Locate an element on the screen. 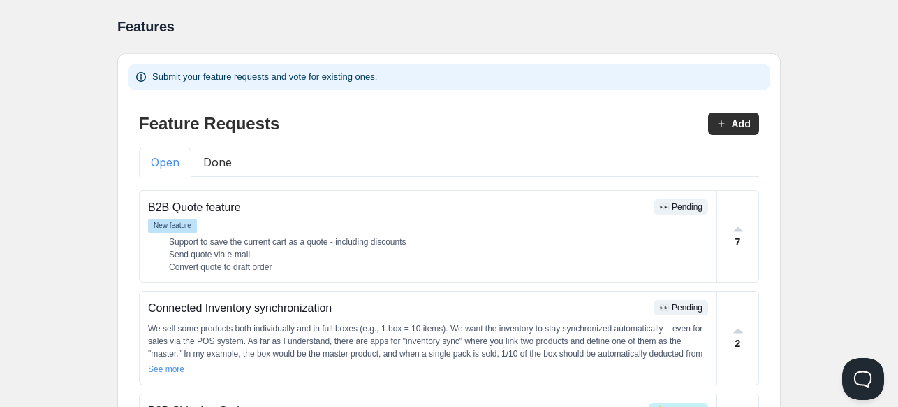  p: 2 is located at coordinates (738, 343).